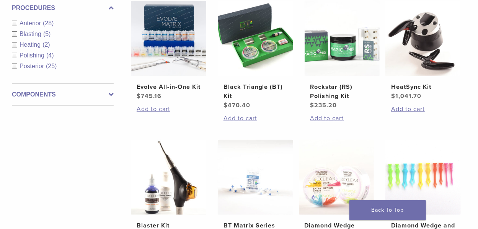 This screenshot has height=229, width=478. What do you see at coordinates (423, 51) in the screenshot?
I see `a: HeatSync KitHeatSync Kit $1,041.70` at bounding box center [423, 51].